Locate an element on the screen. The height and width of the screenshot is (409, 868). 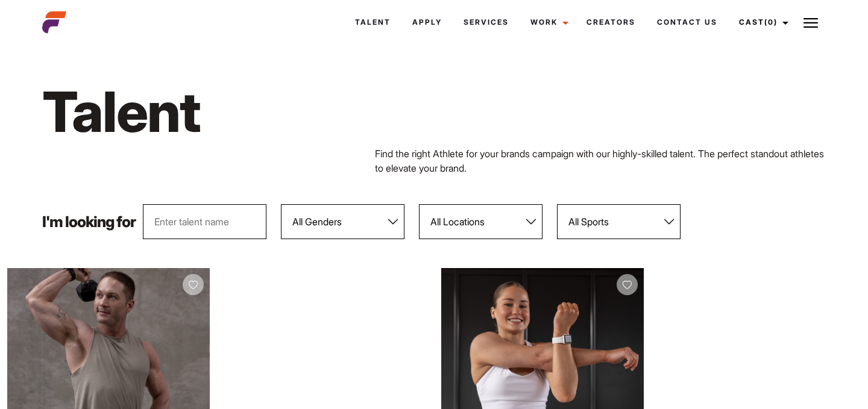
h1: Talent is located at coordinates (268, 112).